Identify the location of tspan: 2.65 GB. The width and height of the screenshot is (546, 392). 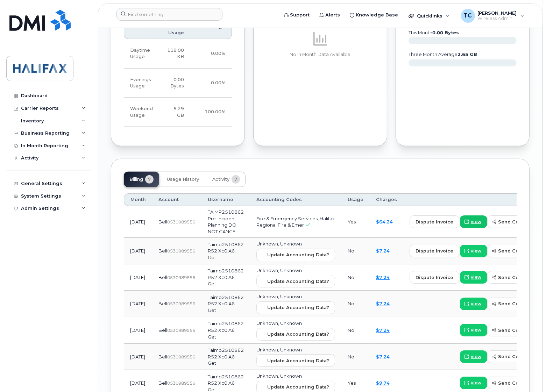
(467, 54).